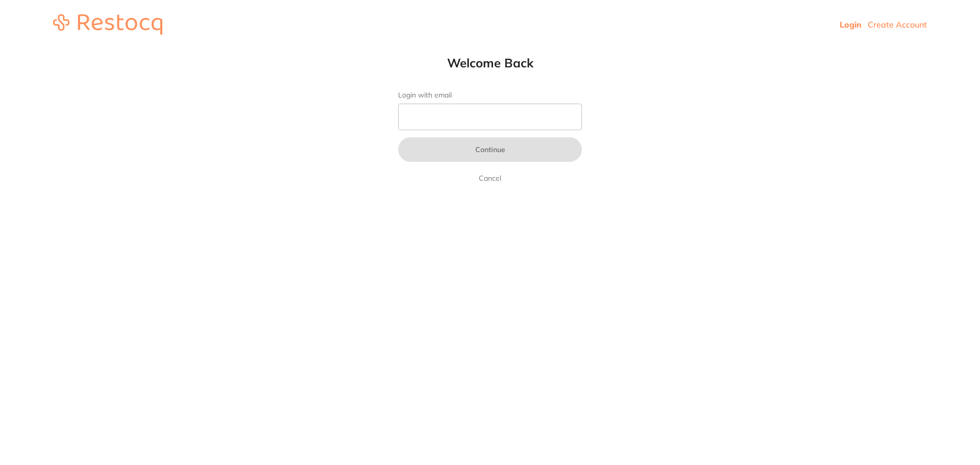 Image resolution: width=980 pixels, height=465 pixels. Describe the element at coordinates (108, 24) in the screenshot. I see `img: restocq_logo.svg` at that location.